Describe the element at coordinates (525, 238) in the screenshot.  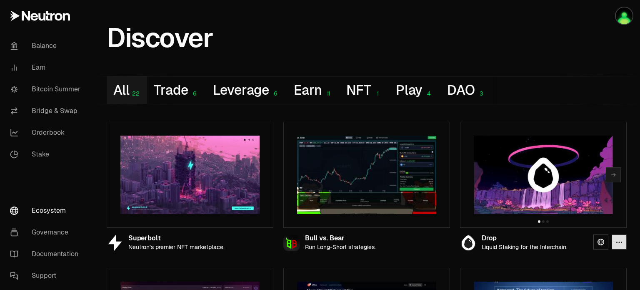
I see `div: Drop` at that location.